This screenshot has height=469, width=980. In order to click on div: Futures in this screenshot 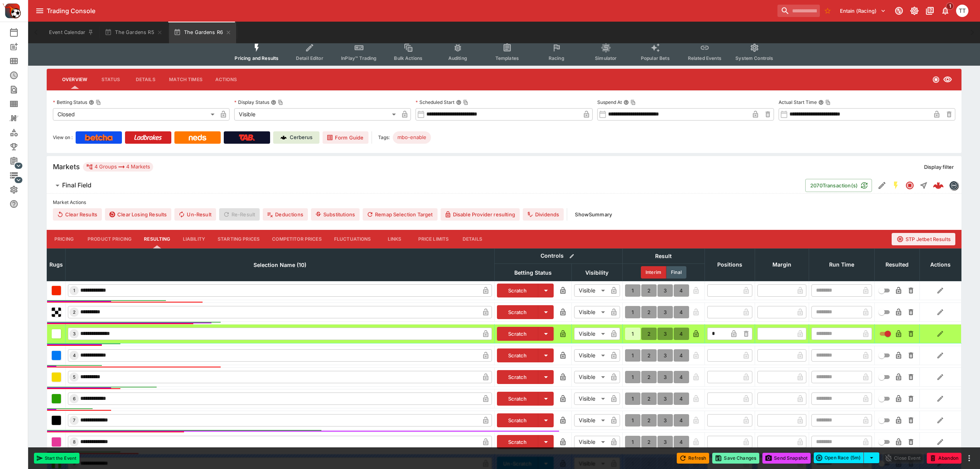, I will do `click(20, 76)`.